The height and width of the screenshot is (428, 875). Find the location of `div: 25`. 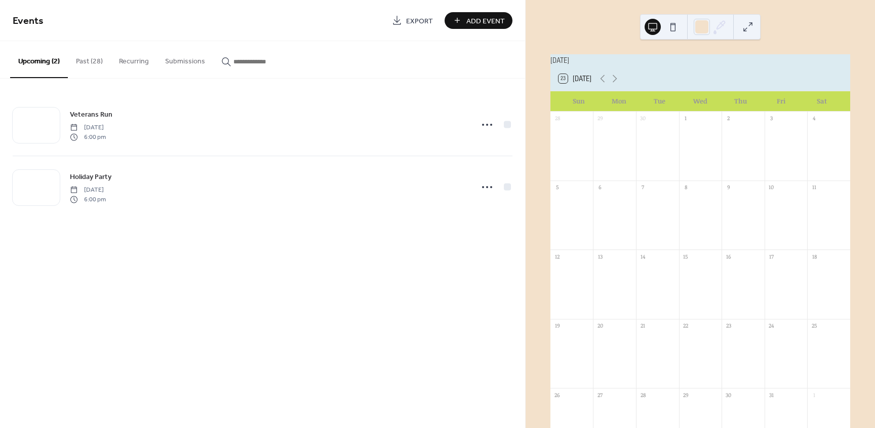

div: 25 is located at coordinates (814, 325).